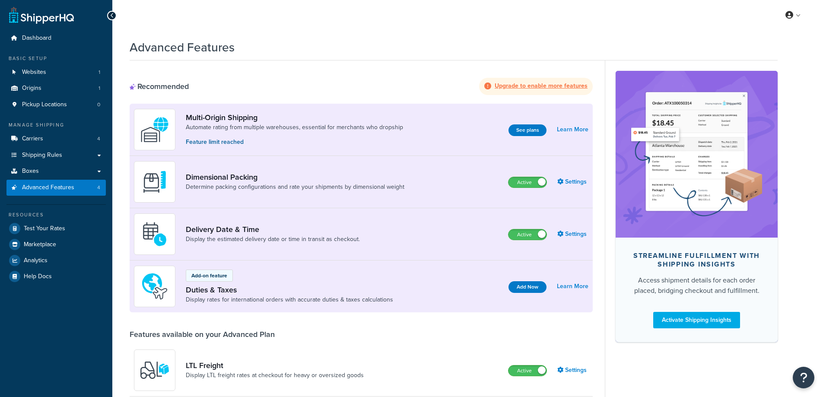 The height and width of the screenshot is (397, 823). What do you see at coordinates (159, 86) in the screenshot?
I see `div: Recommended` at bounding box center [159, 86].